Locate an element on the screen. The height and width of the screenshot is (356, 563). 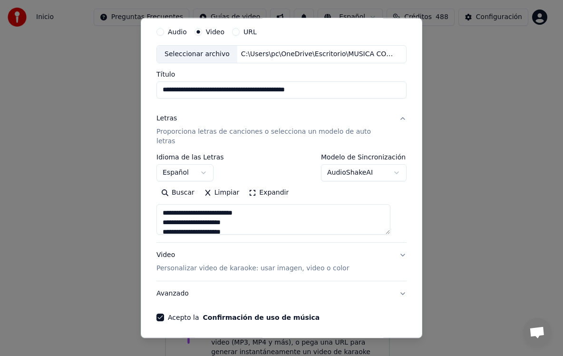
button: Avanzado is located at coordinates (281, 293).